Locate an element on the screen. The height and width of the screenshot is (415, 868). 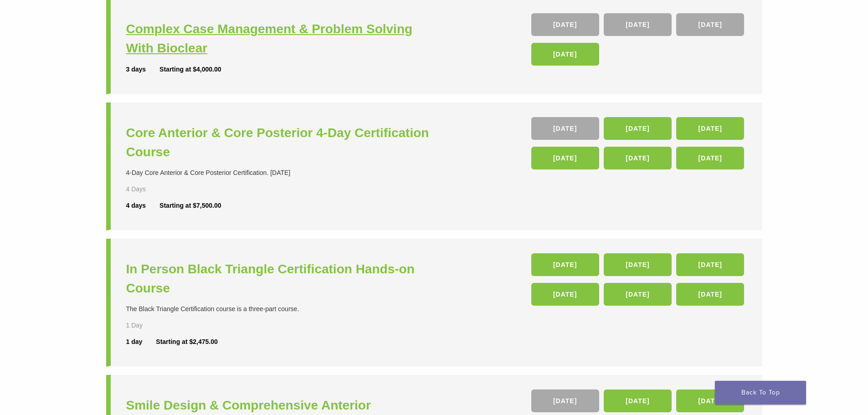
a: Back To Top is located at coordinates (761, 393).